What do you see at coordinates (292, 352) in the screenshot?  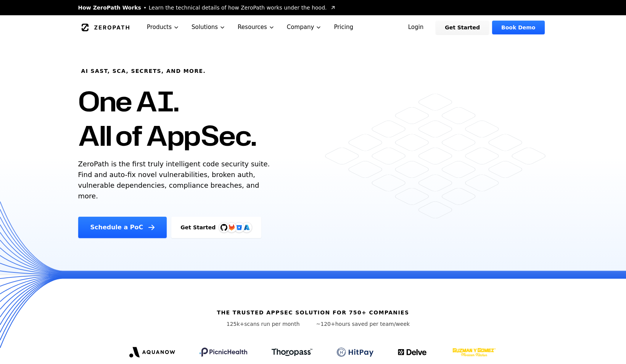 I see `img: Thoropass` at bounding box center [292, 352].